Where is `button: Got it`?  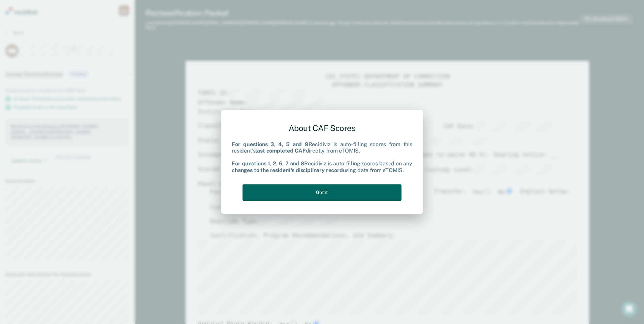 button: Got it is located at coordinates (322, 192).